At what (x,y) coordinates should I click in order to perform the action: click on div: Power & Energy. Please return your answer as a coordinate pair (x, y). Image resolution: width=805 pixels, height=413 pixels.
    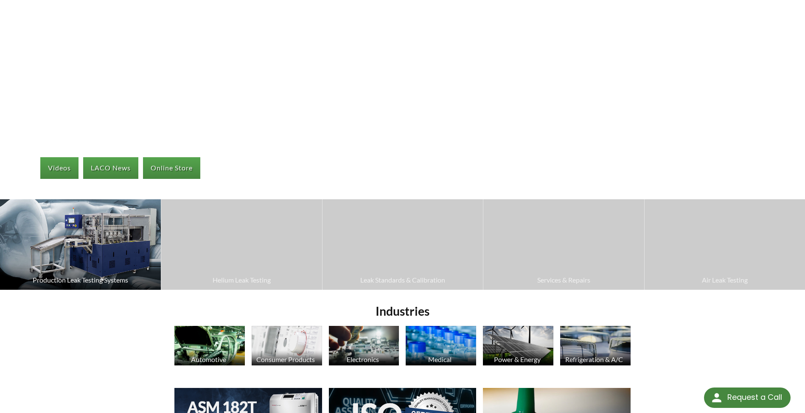
    Looking at the image, I should click on (517, 359).